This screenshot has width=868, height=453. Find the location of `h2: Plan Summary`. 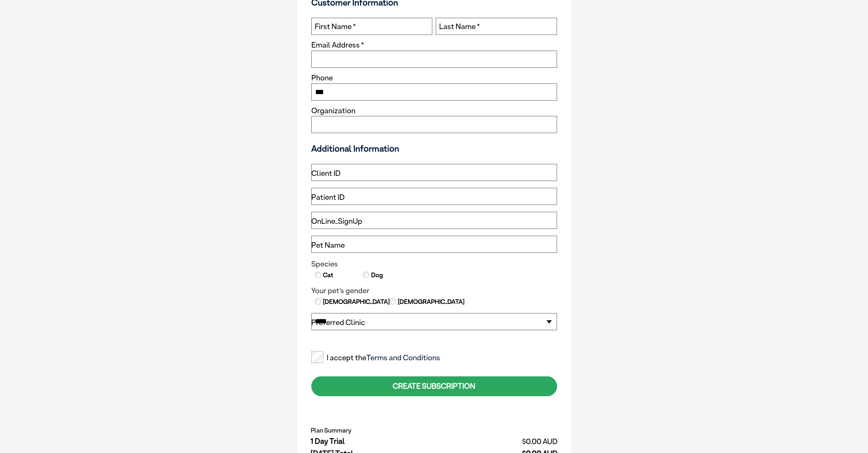

h2: Plan Summary is located at coordinates (434, 430).